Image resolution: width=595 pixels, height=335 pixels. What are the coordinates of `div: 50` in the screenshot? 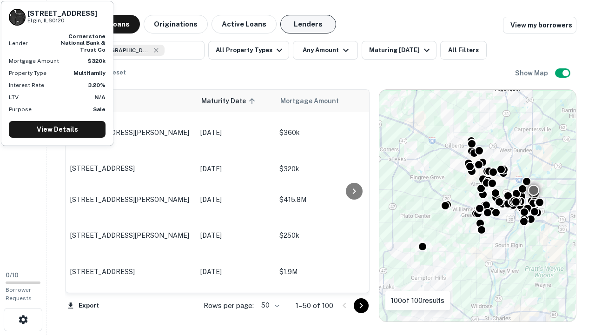 It's located at (269, 305).